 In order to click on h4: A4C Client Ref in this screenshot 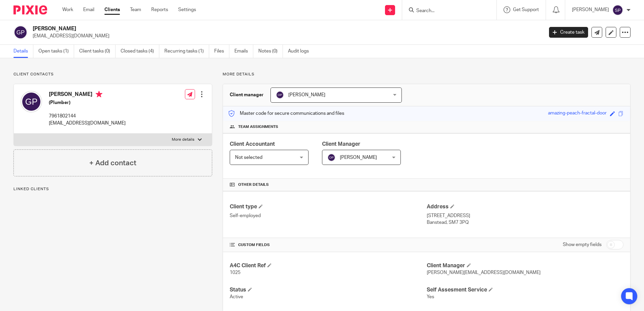, I will do `click(328, 266)`.